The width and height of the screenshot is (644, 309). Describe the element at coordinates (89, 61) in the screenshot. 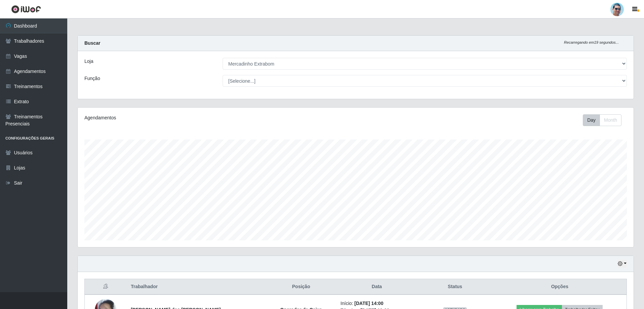

I see `label: Loja` at that location.